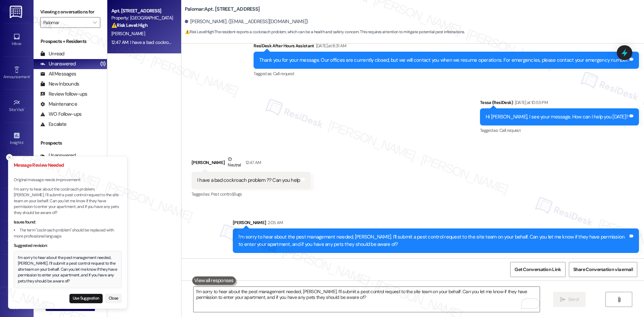  Describe the element at coordinates (68, 180) in the screenshot. I see `p: Original message needs improvement:` at that location.